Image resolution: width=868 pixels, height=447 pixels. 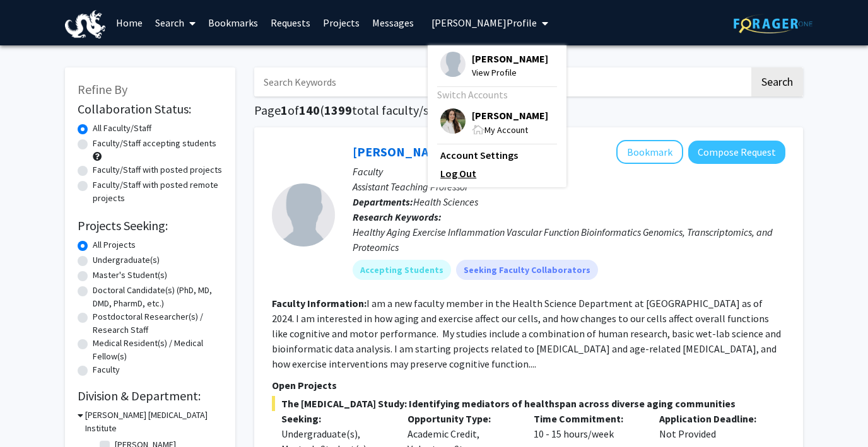 What do you see at coordinates (335, 419) in the screenshot?
I see `p: Seeking:` at bounding box center [335, 419].